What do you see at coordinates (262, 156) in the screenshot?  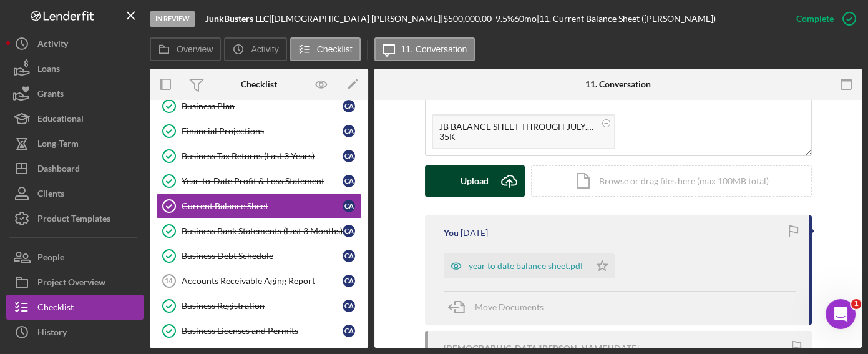 I see `div: Business Tax Returns (Last 3 Years)` at bounding box center [262, 156].